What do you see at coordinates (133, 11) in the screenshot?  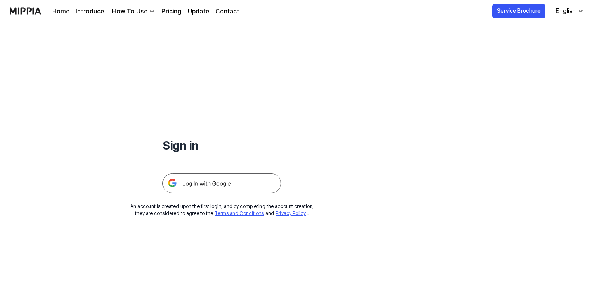 I see `button: How To Use` at bounding box center [133, 11].